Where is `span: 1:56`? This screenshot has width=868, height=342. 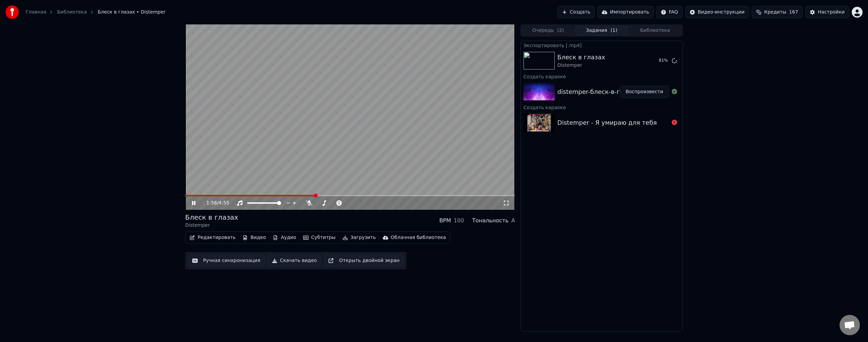 span: 1:56 is located at coordinates (212, 204).